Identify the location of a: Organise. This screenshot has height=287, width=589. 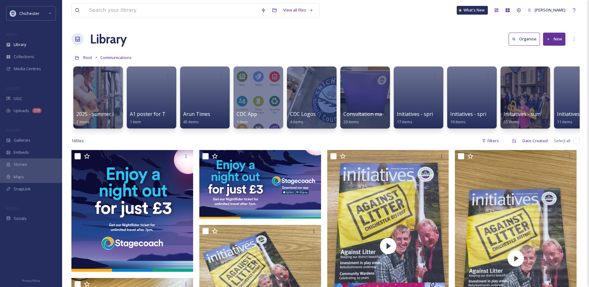
(525, 39).